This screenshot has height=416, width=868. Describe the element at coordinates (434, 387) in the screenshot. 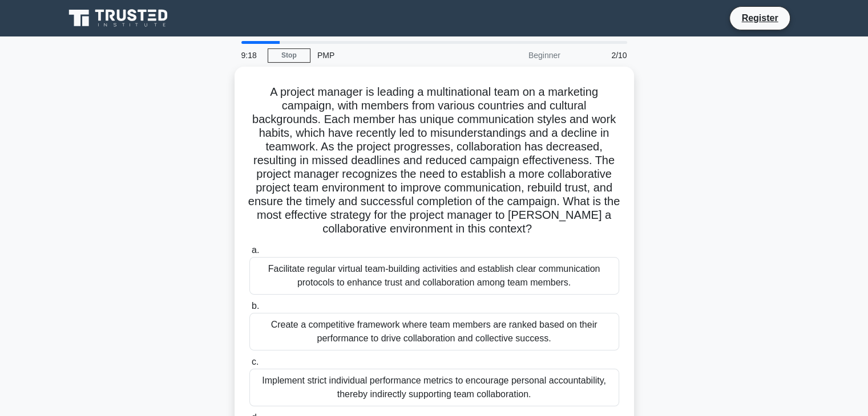

I see `div: Implement strict individual performance metrics to encourage personal accountability, thereby ind...` at that location.